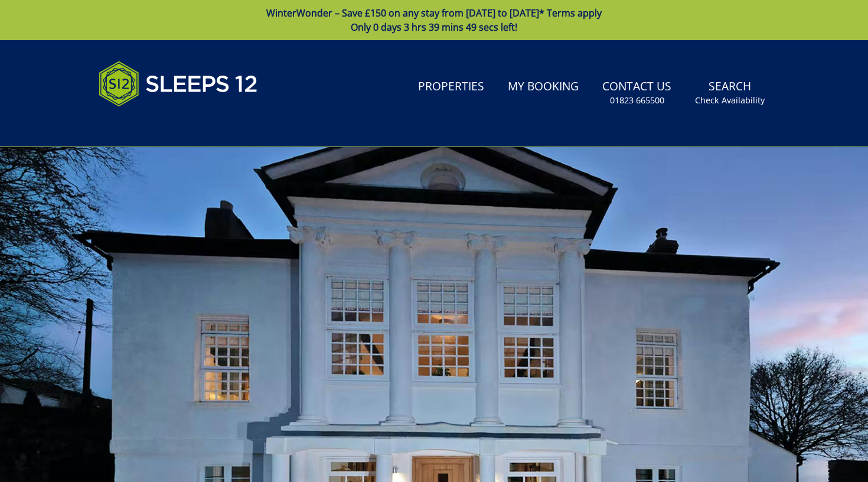 The height and width of the screenshot is (482, 868). Describe the element at coordinates (178, 84) in the screenshot. I see `img: Sleeps 12` at that location.